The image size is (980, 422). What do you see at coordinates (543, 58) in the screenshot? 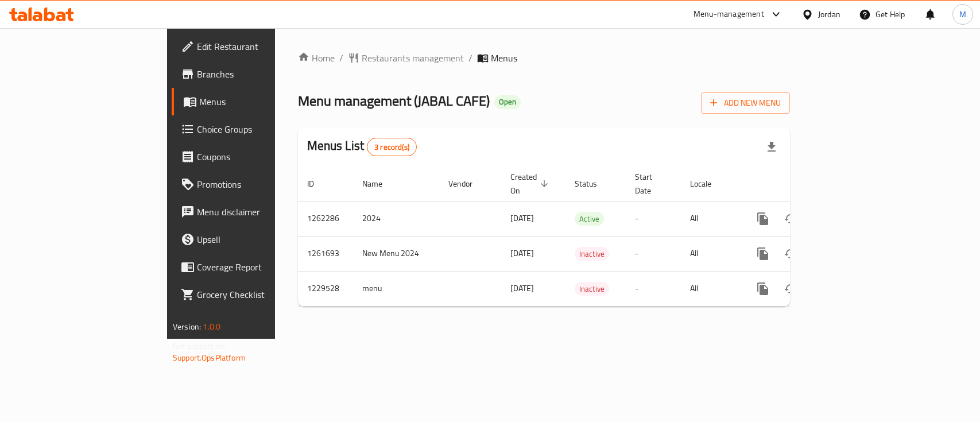
I see `nav: breadcrumb` at bounding box center [543, 58].